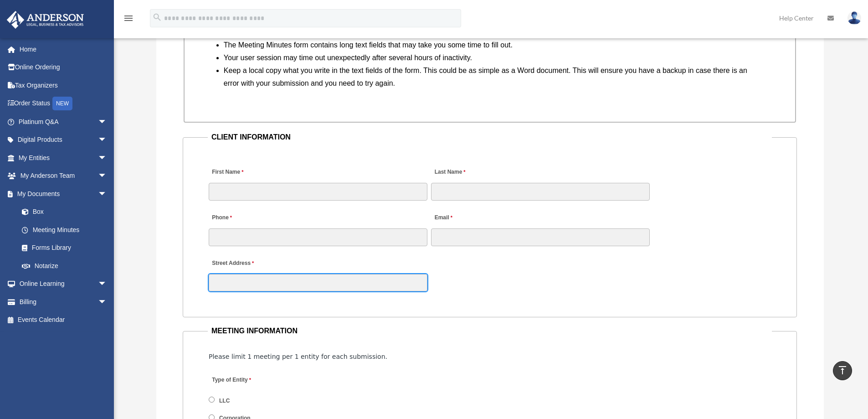 Image resolution: width=868 pixels, height=419 pixels. I want to click on span: Please limit 1 meeting per 1 entity for each submission., so click(298, 357).